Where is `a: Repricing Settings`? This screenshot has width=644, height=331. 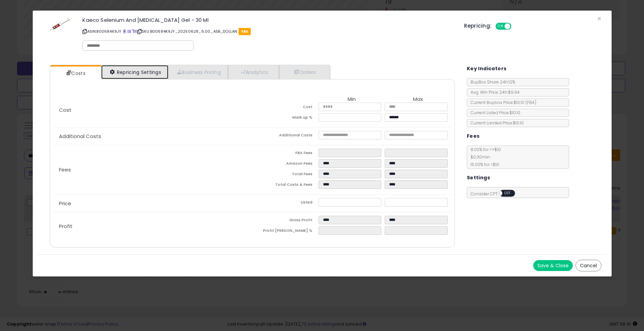 a: Repricing Settings is located at coordinates (135, 72).